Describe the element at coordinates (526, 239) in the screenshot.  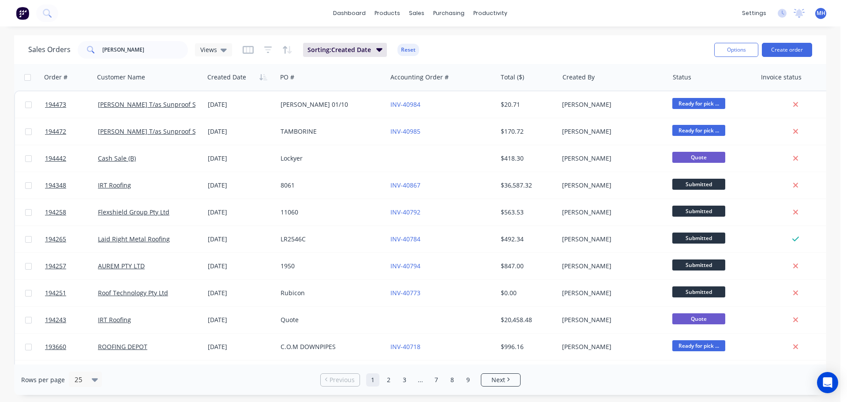
I see `div: $492.34` at that location.